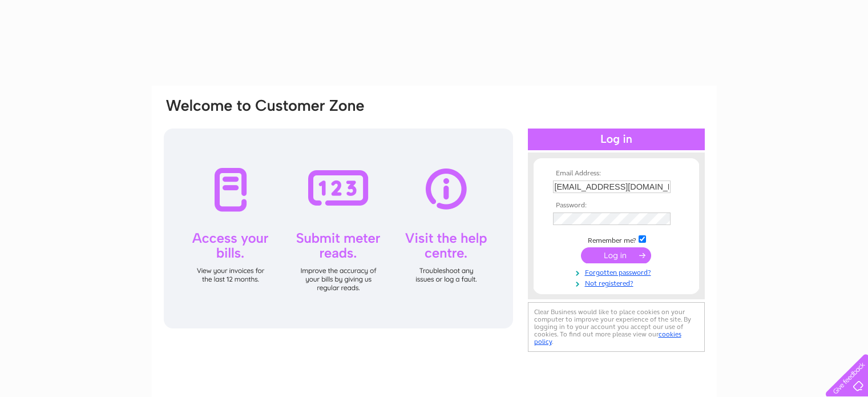  Describe the element at coordinates (617, 282) in the screenshot. I see `a: Not registered?` at that location.